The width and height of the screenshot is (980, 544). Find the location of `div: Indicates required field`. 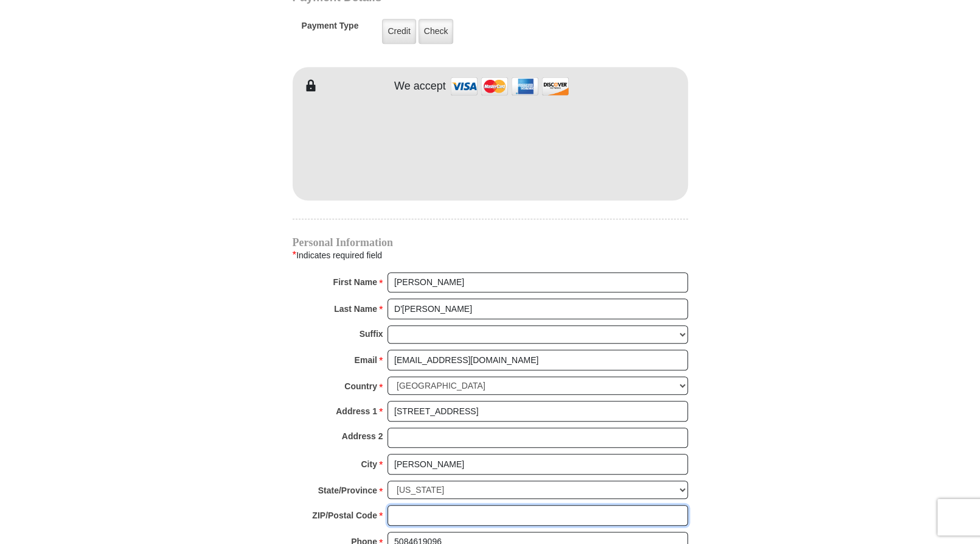

div: Indicates required field is located at coordinates (490, 255).